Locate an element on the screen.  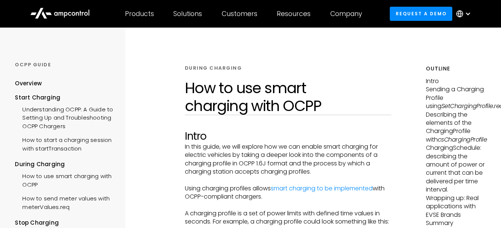
p: Summary is located at coordinates (456, 223).